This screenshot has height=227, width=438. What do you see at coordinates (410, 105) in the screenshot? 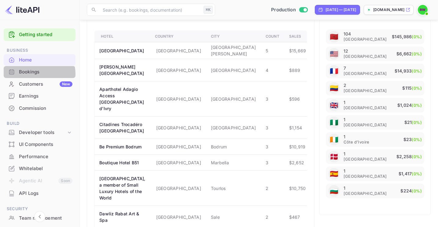
I see `p: $1,024` at bounding box center [410, 105].